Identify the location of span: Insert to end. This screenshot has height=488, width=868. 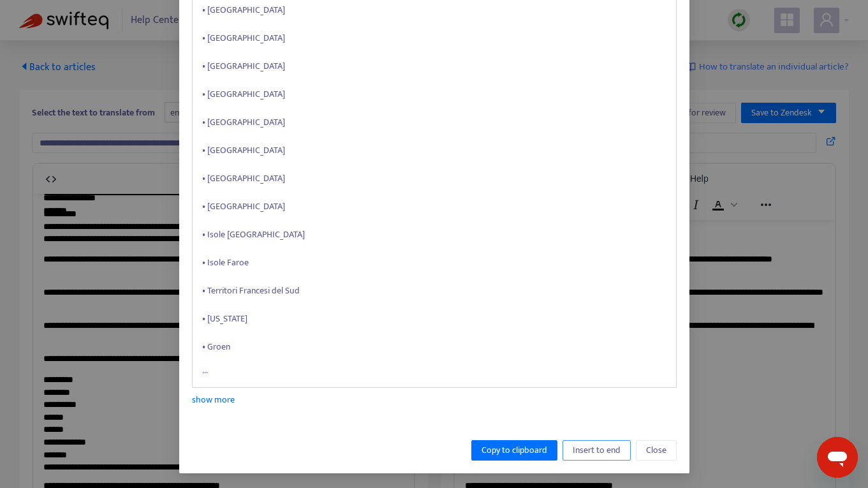
(597, 450).